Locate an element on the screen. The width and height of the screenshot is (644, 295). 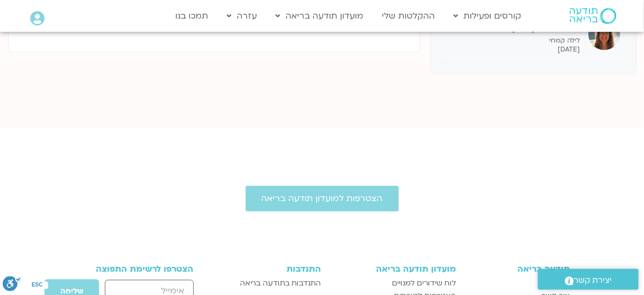
span: לוח שידורים למנויים is located at coordinates (425, 284).